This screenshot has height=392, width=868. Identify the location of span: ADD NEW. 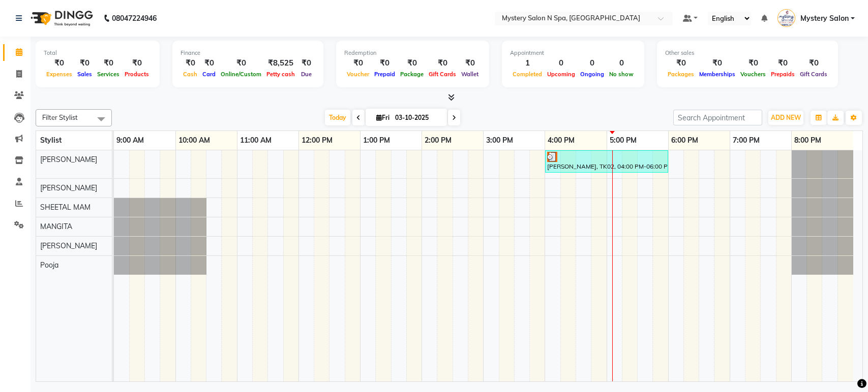
(785, 117).